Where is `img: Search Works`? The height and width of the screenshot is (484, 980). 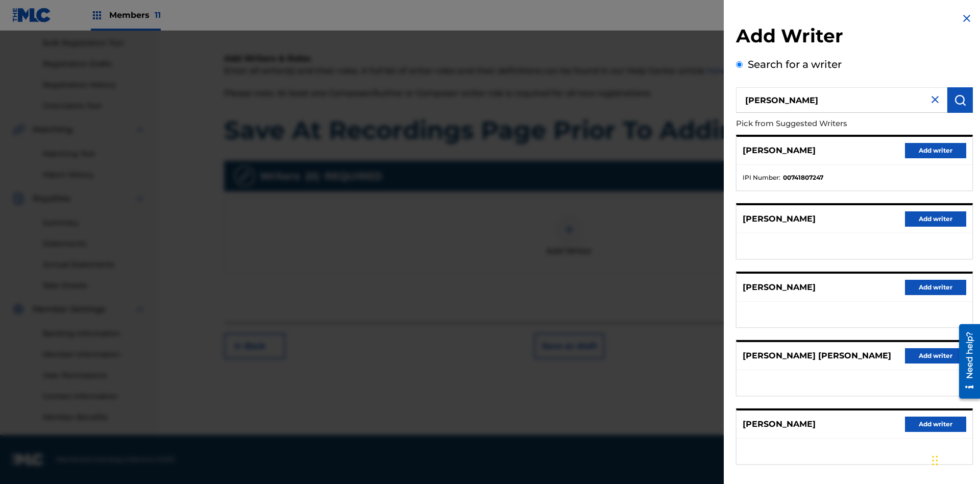 img: Search Works is located at coordinates (960, 100).